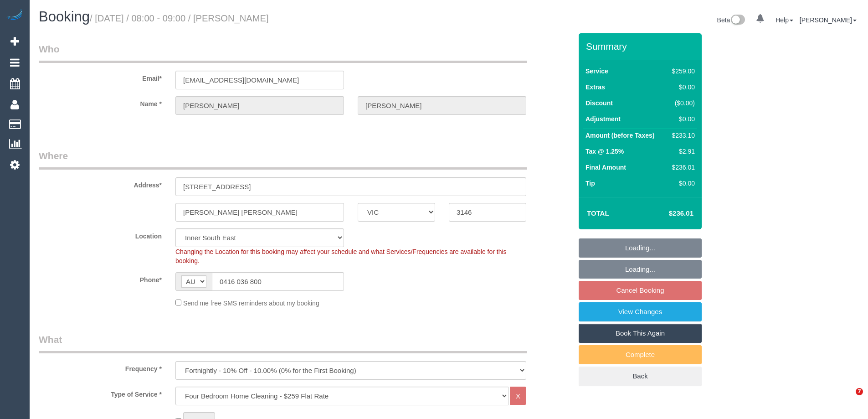  Describe the element at coordinates (597, 71) in the screenshot. I see `label: Service` at that location.